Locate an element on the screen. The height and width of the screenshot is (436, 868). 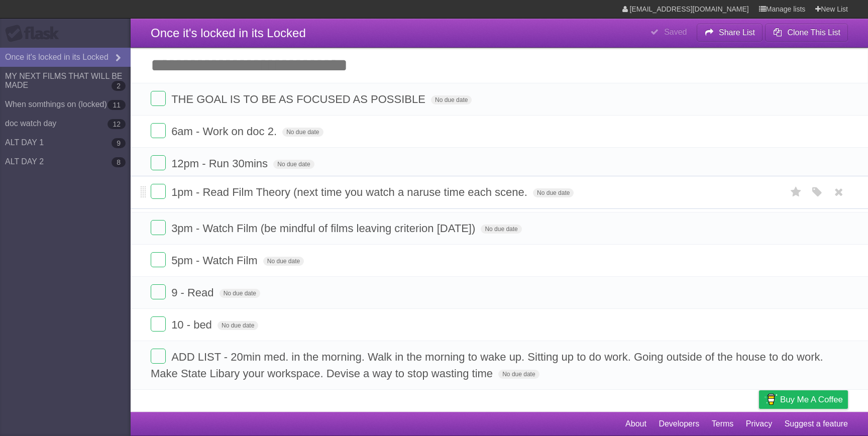
span: ADD LIST - 20min med. in the morning. Walk in the morning to wake up. Sitting up to do work. Goin... is located at coordinates (487, 365).